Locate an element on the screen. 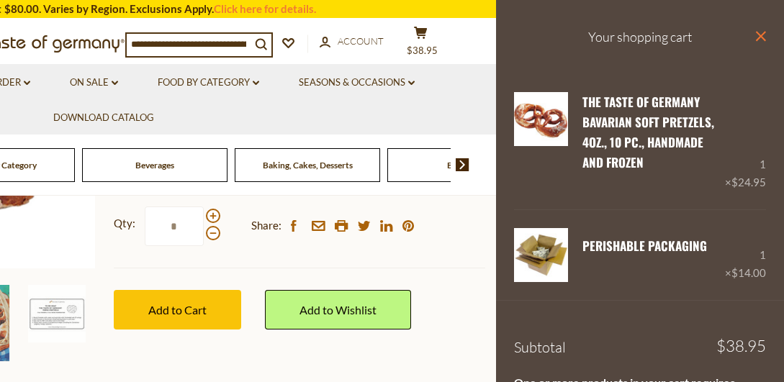  span: Baking, Cakes, Desserts is located at coordinates (307, 165).